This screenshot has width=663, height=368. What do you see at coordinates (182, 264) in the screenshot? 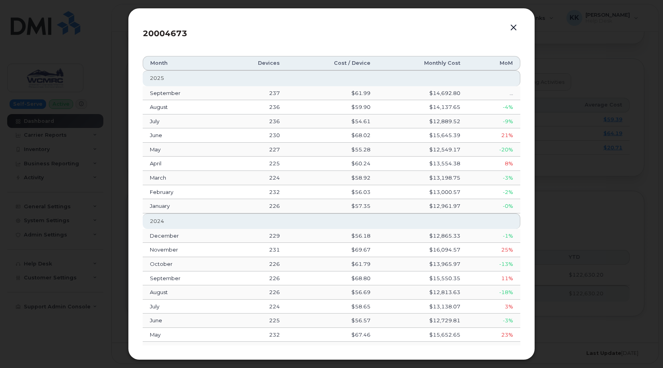
I see `td: October` at bounding box center [182, 264].